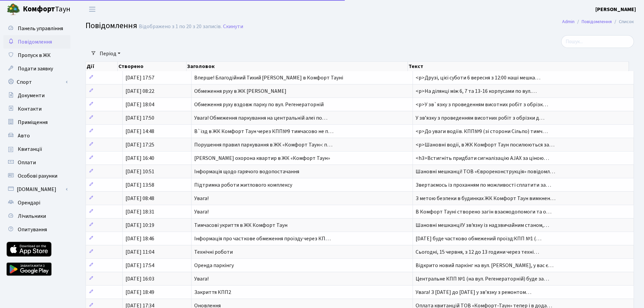 This screenshot has width=644, height=308. I want to click on span: Лічильники, so click(32, 216).